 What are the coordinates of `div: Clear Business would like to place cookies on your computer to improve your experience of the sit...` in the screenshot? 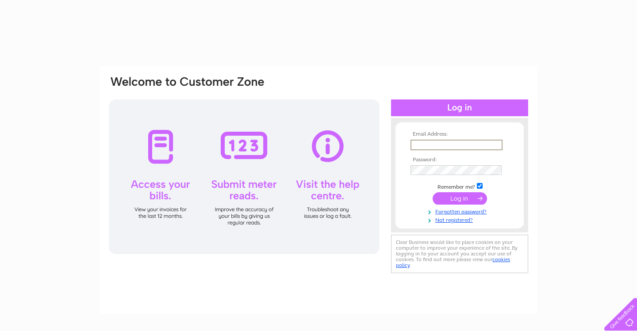 It's located at (459, 254).